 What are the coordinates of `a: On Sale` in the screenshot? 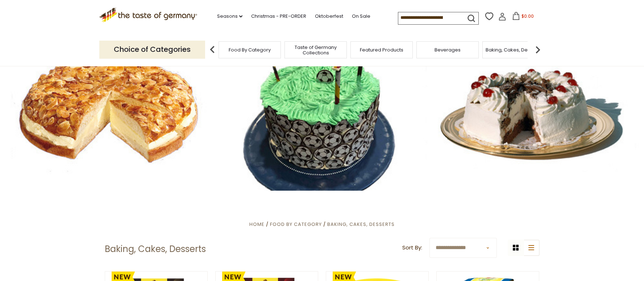 It's located at (361, 16).